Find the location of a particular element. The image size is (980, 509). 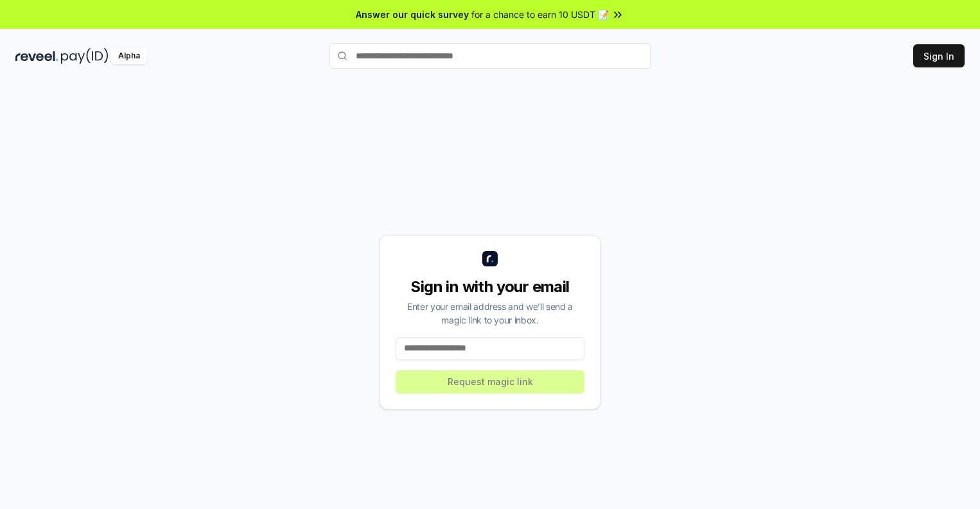

img: pay_id is located at coordinates (84, 56).